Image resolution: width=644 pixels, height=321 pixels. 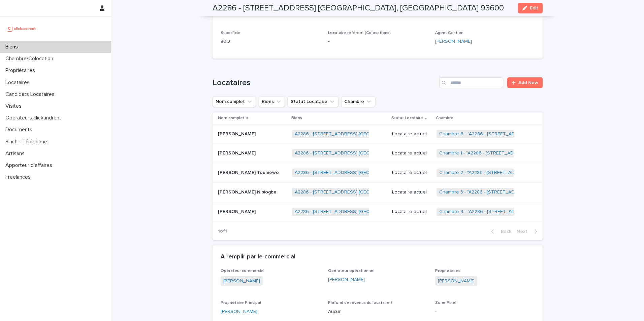 I want to click on p: Apporteur d'affaires, so click(x=30, y=165).